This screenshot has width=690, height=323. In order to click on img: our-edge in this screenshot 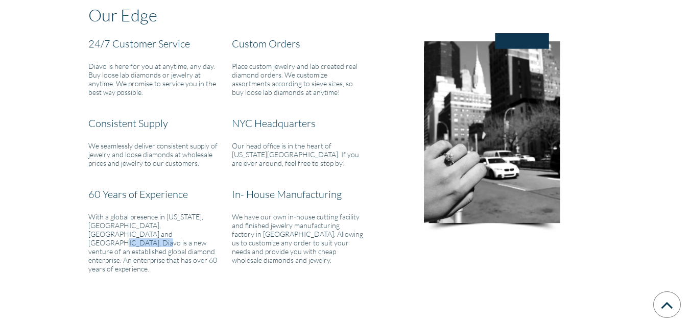, I will do `click(492, 133)`.